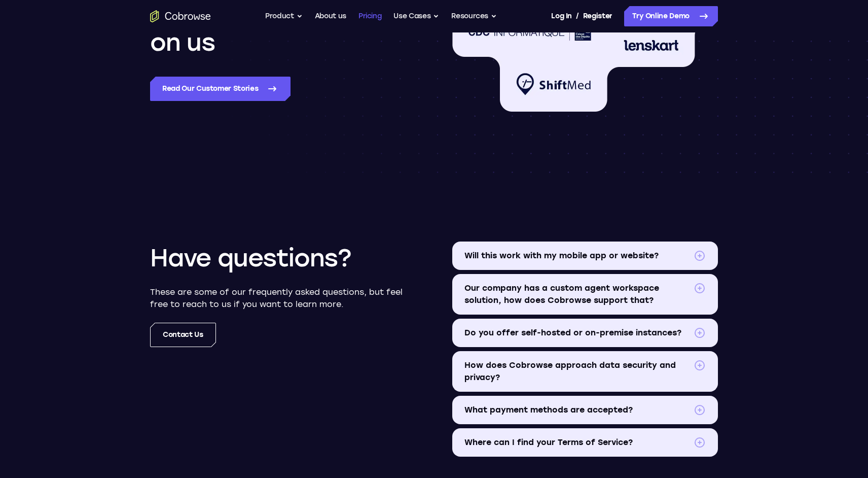 The width and height of the screenshot is (868, 478). I want to click on h2: Have questions?, so click(251, 258).